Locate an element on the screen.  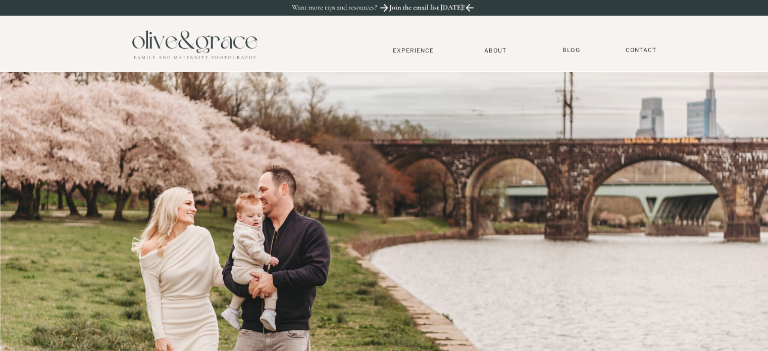
nav: BLOG is located at coordinates (571, 50).